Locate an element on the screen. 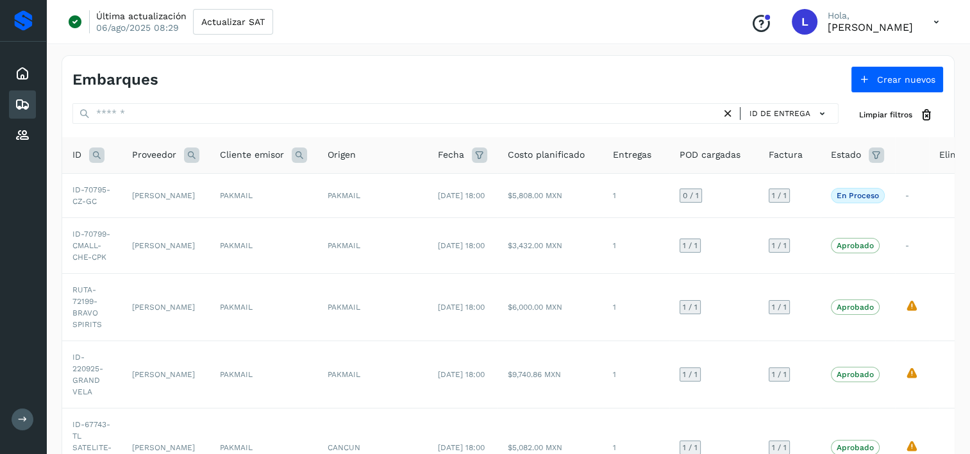 The width and height of the screenshot is (970, 454). span: RUTA-72199-BRAVO SPIRITS is located at coordinates (87, 307).